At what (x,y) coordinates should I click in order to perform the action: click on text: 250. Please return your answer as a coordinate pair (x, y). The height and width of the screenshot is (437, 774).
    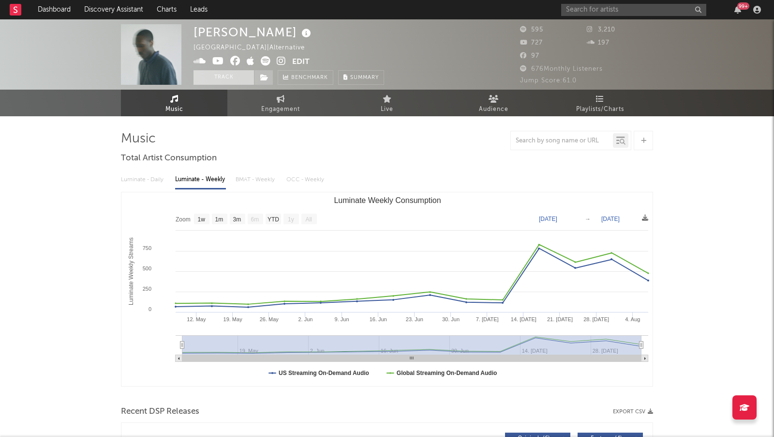
    Looking at the image, I should click on (147, 288).